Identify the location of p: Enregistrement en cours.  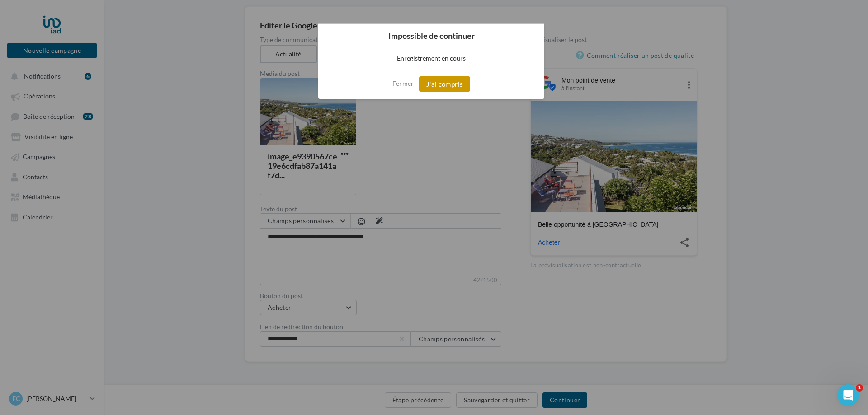
(431, 58).